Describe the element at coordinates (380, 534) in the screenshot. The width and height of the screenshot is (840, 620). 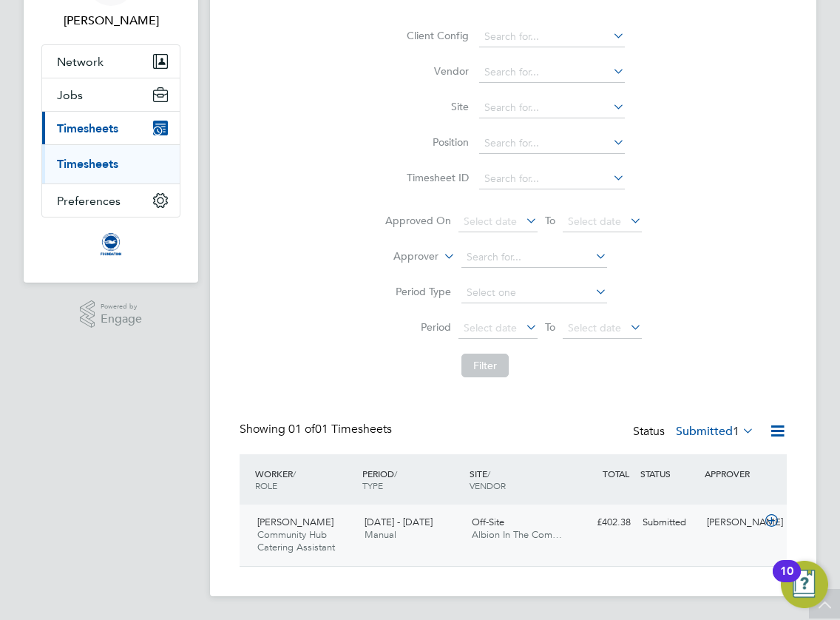
I see `span: Manual` at that location.